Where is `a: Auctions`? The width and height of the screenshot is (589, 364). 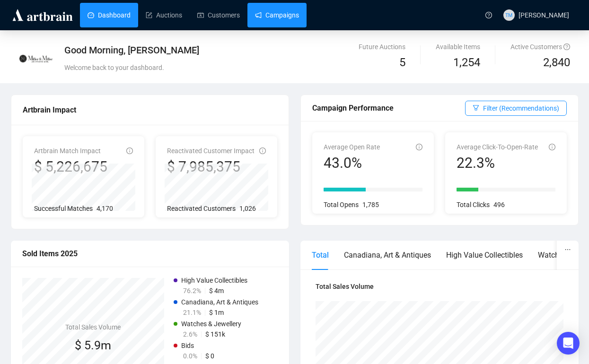 a: Auctions is located at coordinates (164, 15).